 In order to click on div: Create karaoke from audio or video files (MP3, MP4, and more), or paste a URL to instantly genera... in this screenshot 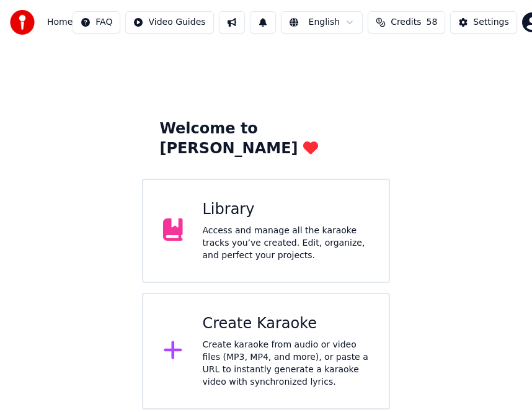, I will do `click(286, 364)`.